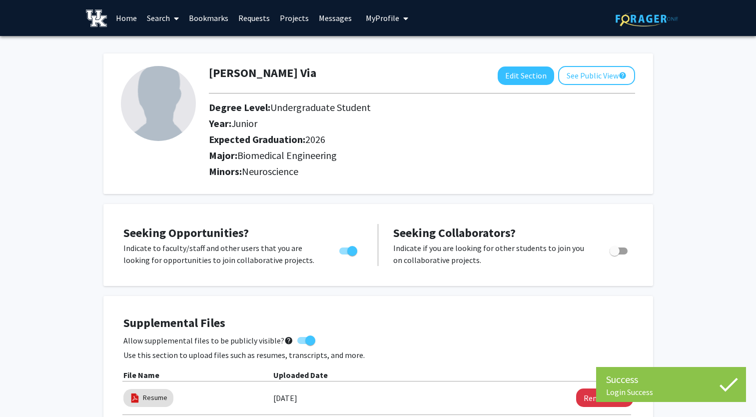  What do you see at coordinates (526, 75) in the screenshot?
I see `button: Edit Section` at bounding box center [526, 75].